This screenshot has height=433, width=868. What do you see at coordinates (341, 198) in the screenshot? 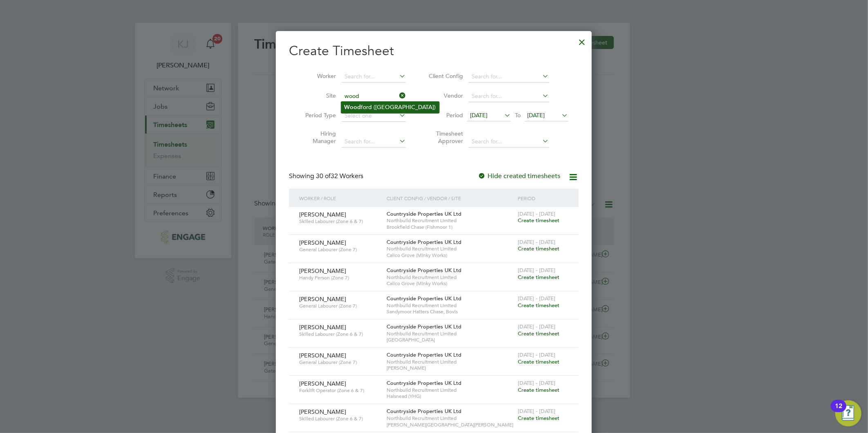
I see `div: Worker / Role` at bounding box center [341, 198].